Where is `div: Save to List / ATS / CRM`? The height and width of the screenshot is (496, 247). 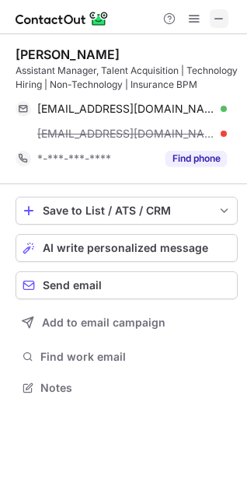
div: Save to List / ATS / CRM is located at coordinates (127, 210).